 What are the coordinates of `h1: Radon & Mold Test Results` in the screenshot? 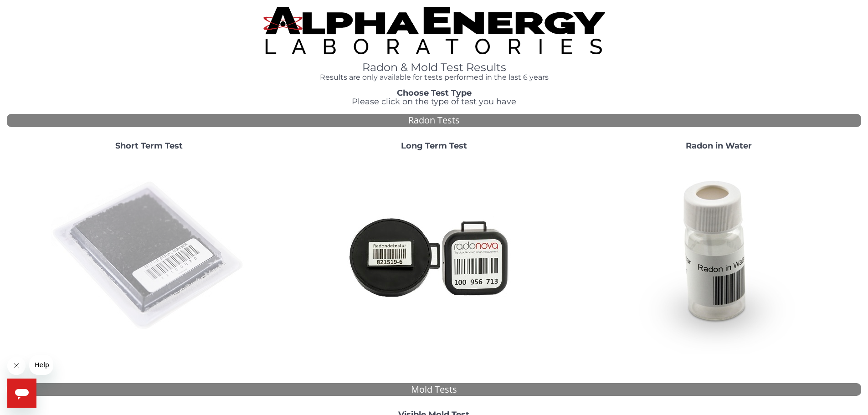 It's located at (434, 67).